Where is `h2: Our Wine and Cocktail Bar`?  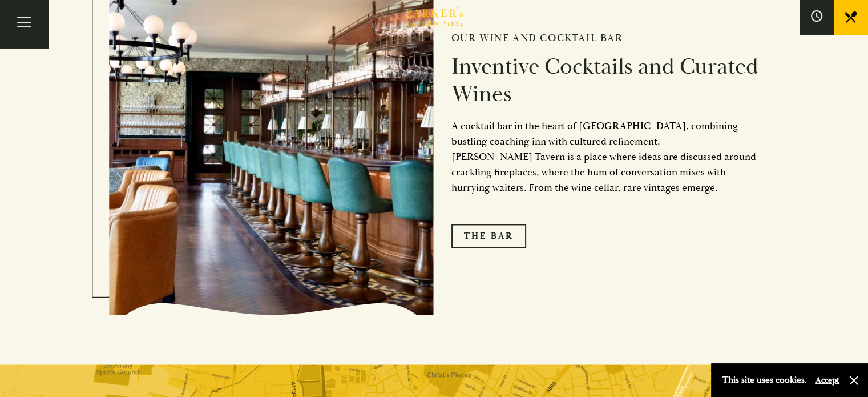
h2: Our Wine and Cocktail Bar is located at coordinates (606, 38).